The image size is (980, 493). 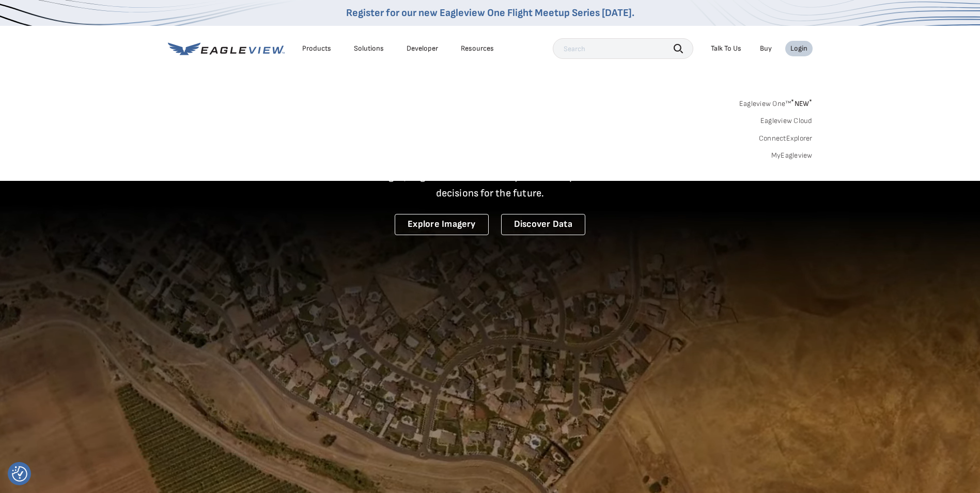 What do you see at coordinates (787, 121) in the screenshot?
I see `a: Eagleview Cloud` at bounding box center [787, 121].